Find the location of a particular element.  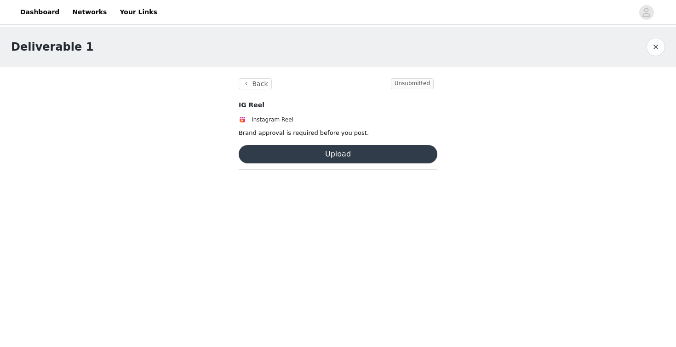

a: Networks is located at coordinates (89, 12).